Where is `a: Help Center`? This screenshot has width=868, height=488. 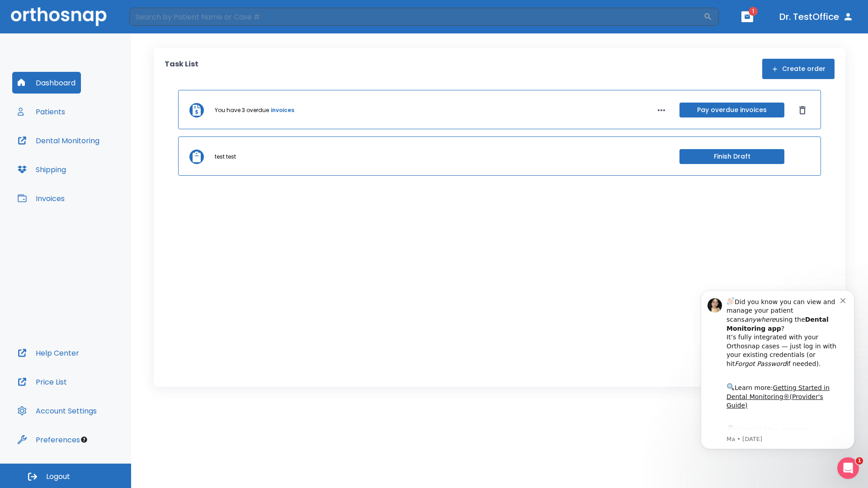 a: Help Center is located at coordinates (48, 353).